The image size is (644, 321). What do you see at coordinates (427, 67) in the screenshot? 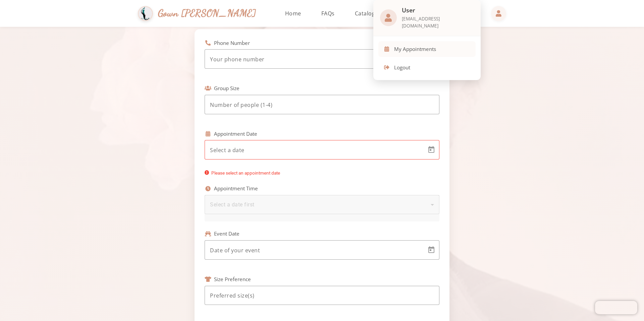
I see `button: Logout` at bounding box center [427, 67].